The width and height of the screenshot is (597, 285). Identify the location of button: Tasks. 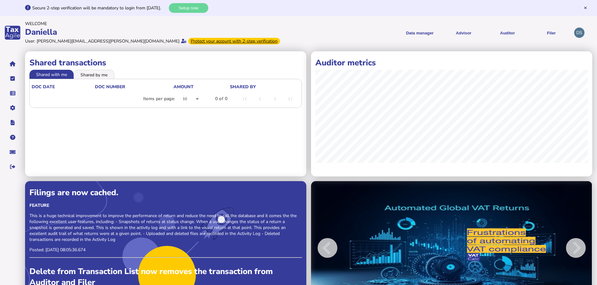
(13, 79).